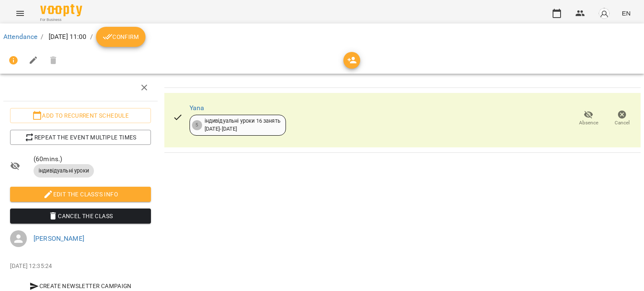  Describe the element at coordinates (92, 159) in the screenshot. I see `span: ( 60 mins. )` at that location.